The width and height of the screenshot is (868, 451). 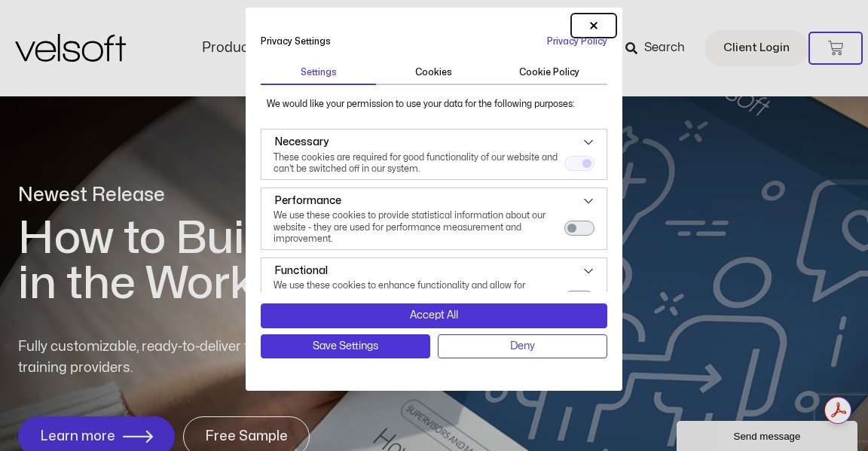 I want to click on button: Settings, so click(x=318, y=73).